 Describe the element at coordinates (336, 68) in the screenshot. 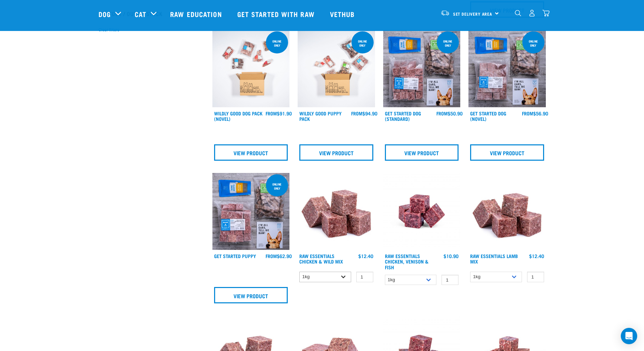

I see `img: Puppy 0 2sec` at that location.